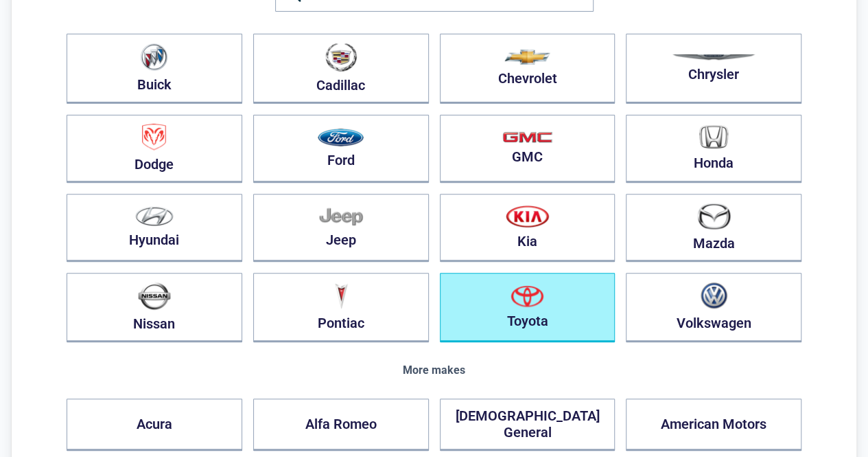 The width and height of the screenshot is (868, 457). Describe the element at coordinates (528, 307) in the screenshot. I see `button: Toyota` at that location.